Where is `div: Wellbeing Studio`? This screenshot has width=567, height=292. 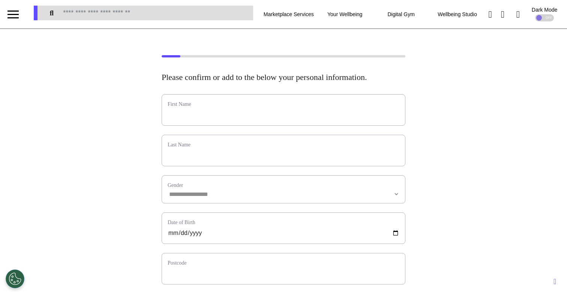 div: Wellbeing Studio is located at coordinates (457, 14).